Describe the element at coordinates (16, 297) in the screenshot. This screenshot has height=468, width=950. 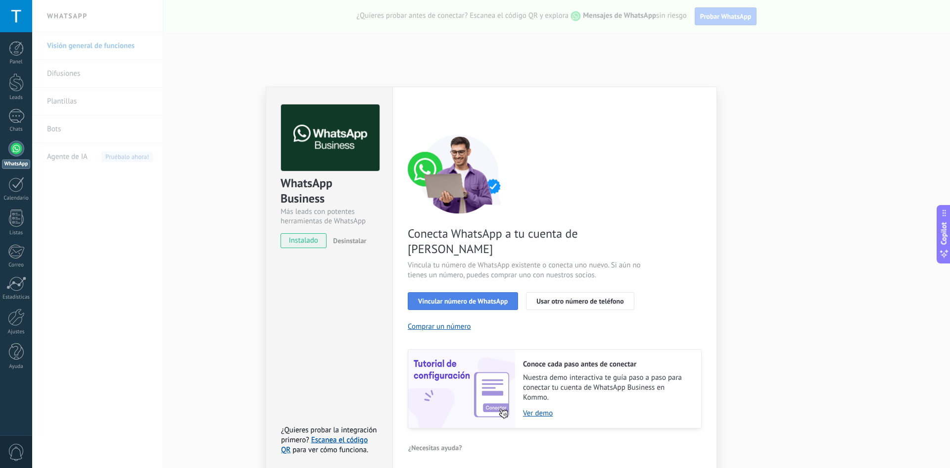
I see `div: Estadísticas` at that location.